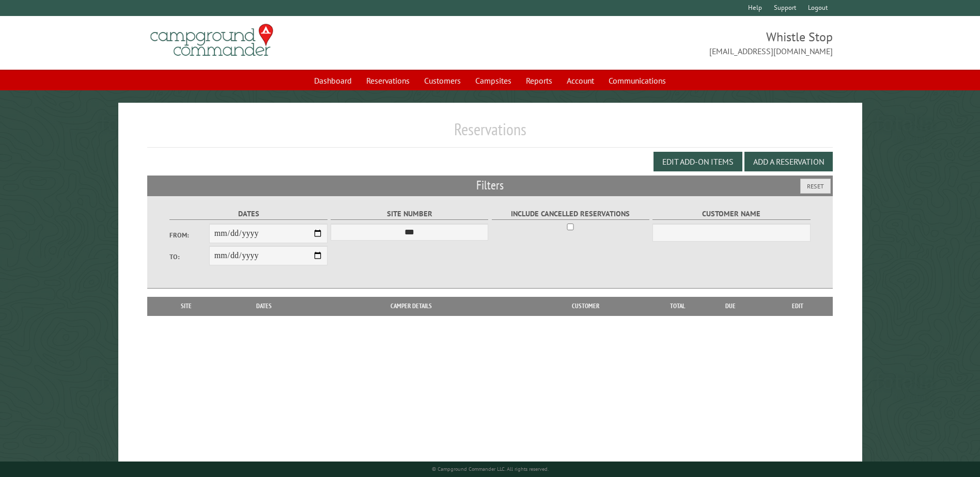 The image size is (980, 477). Describe the element at coordinates (731, 213) in the screenshot. I see `label: Customer Name` at that location.